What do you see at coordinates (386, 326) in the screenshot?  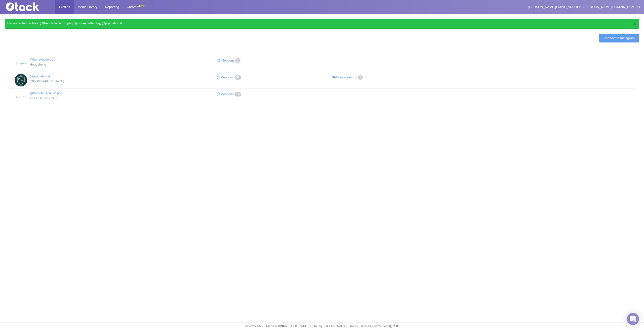 I see `a: Help` at bounding box center [386, 326].